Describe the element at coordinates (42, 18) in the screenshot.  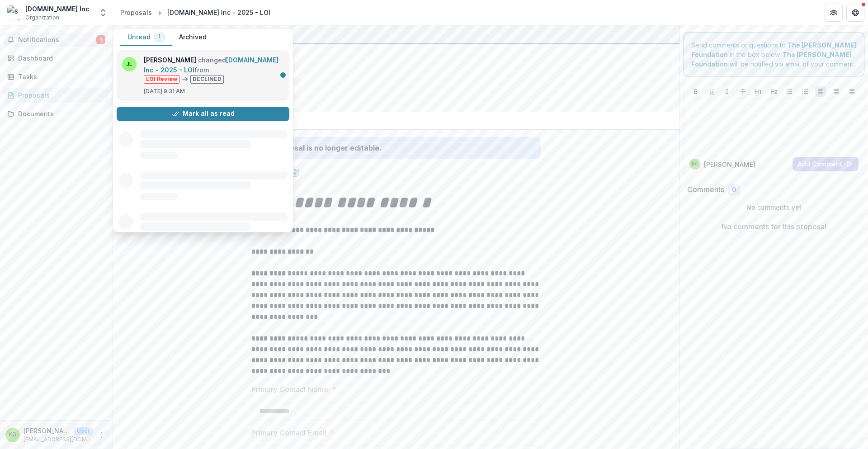
I see `span: Organization` at that location.